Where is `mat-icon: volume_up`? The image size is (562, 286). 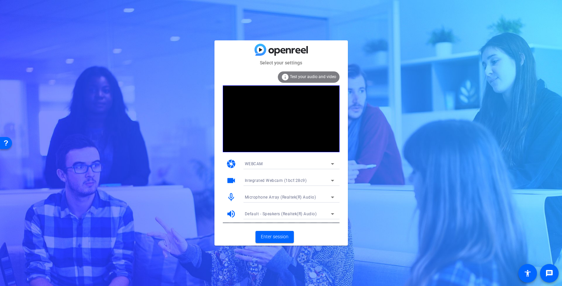 mat-icon: volume_up is located at coordinates (231, 214).